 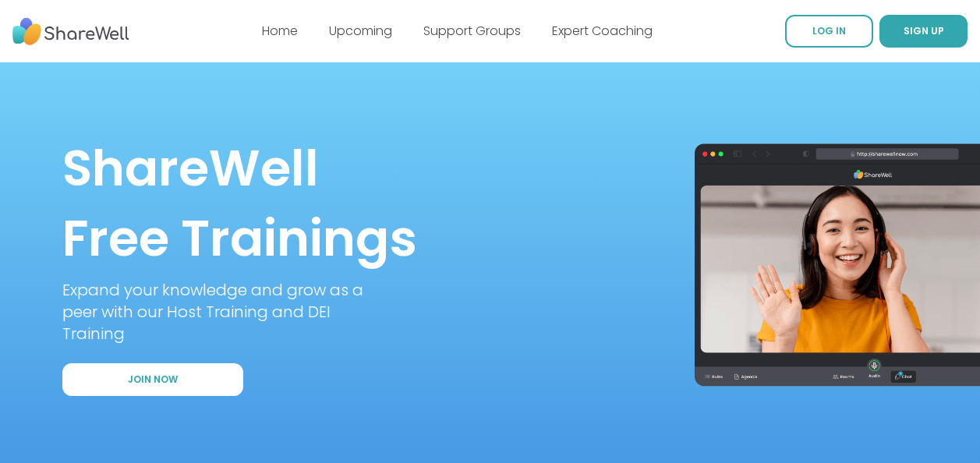 I want to click on a: LOG IN, so click(x=829, y=31).